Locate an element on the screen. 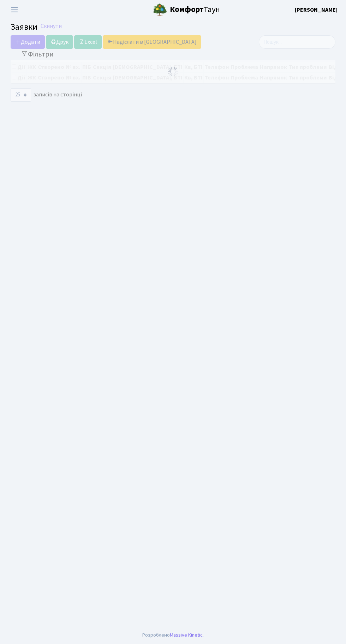  img: Обробка... is located at coordinates (173, 72).